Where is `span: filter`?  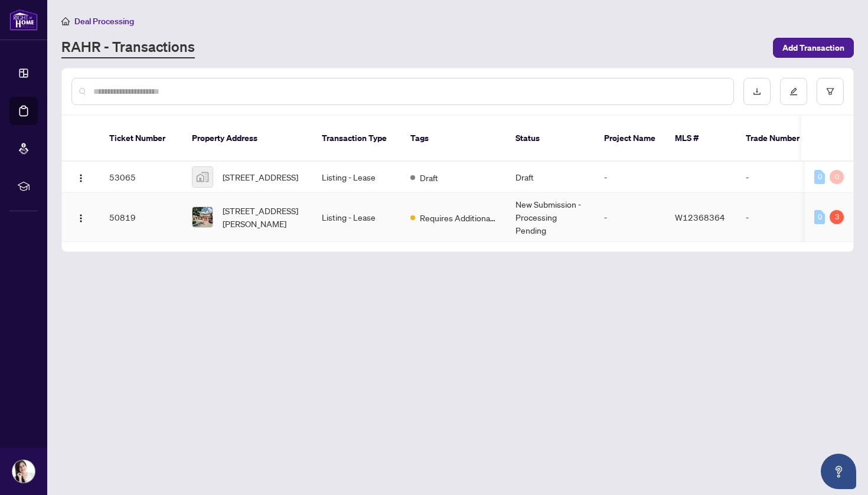 span: filter is located at coordinates (830, 92).